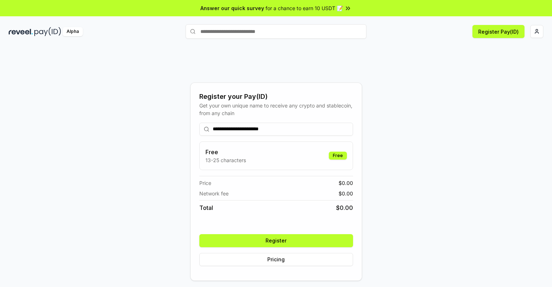  I want to click on button: Register Pay(ID), so click(498, 31).